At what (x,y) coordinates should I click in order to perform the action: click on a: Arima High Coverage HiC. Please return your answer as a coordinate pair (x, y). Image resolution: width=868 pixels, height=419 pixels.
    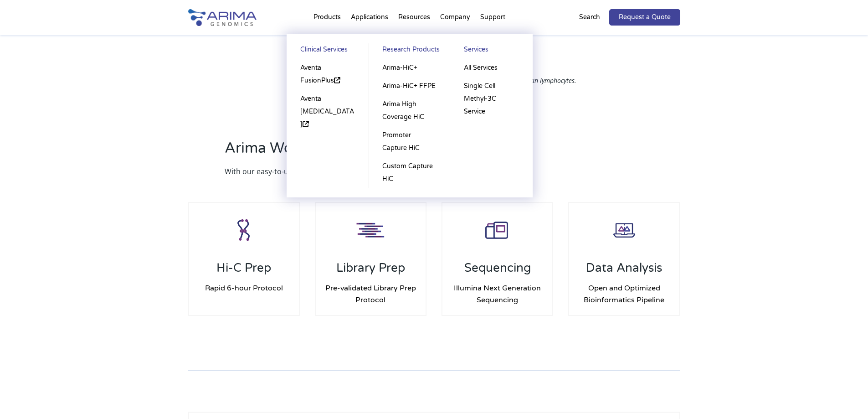
    Looking at the image, I should click on (409, 111).